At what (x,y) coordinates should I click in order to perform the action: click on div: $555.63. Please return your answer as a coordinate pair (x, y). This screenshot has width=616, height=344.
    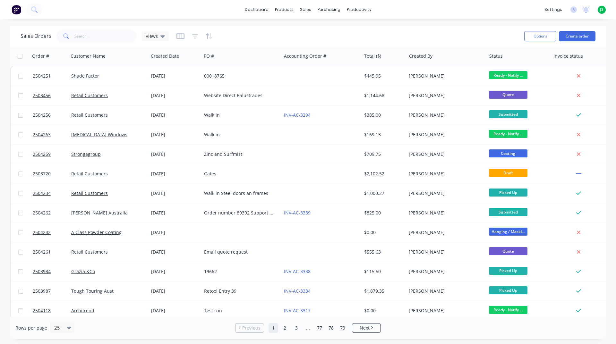
    Looking at the image, I should click on (383, 252).